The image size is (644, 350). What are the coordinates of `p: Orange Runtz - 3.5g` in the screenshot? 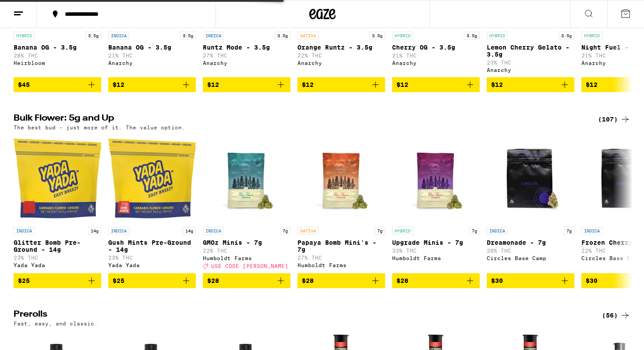 It's located at (341, 47).